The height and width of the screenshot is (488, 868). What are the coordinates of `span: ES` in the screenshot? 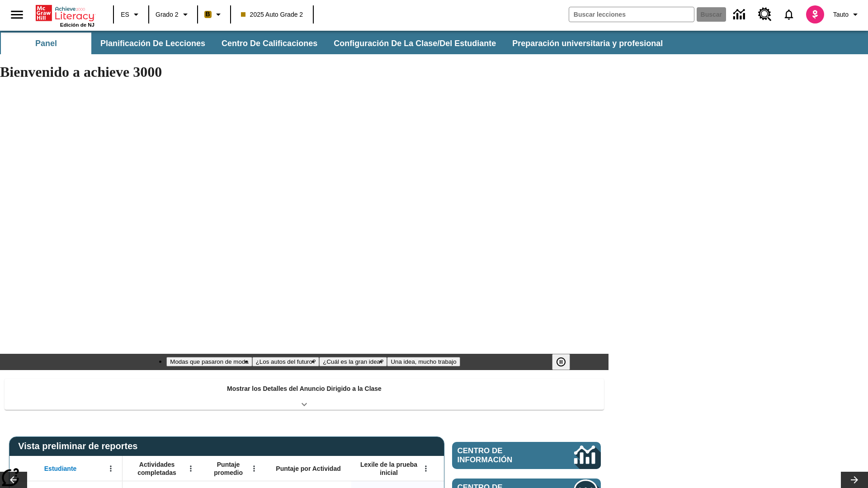 It's located at (125, 14).